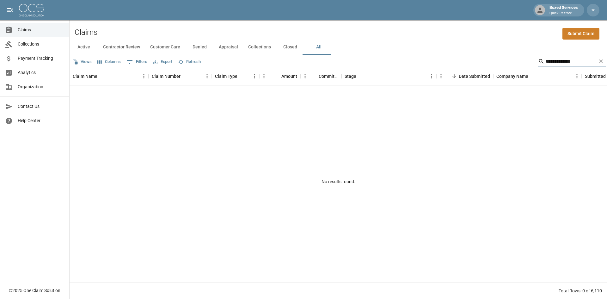  I want to click on span: Help Center, so click(41, 120).